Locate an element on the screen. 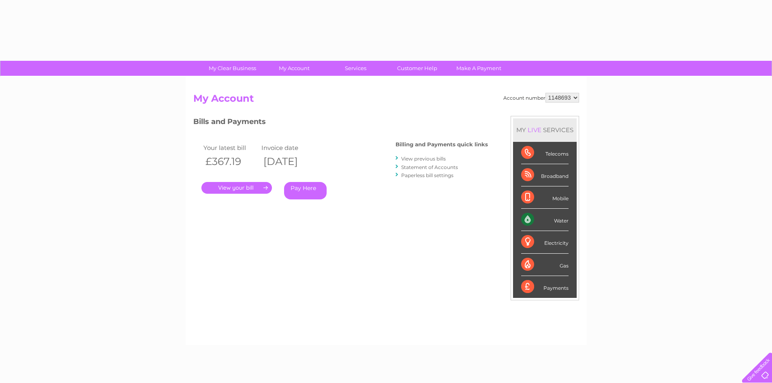 The width and height of the screenshot is (772, 383). div: Account number is located at coordinates (541, 98).